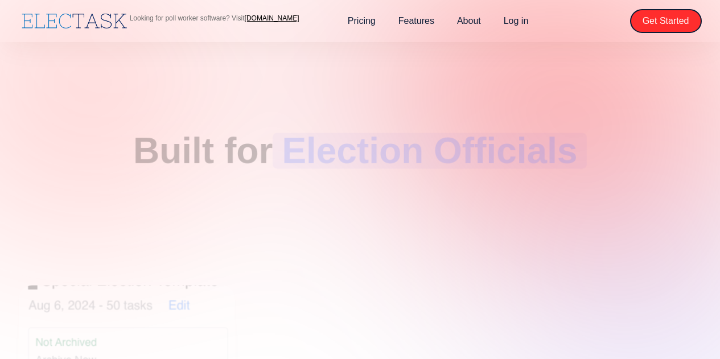 The image size is (720, 359). What do you see at coordinates (416, 21) in the screenshot?
I see `a: Features` at bounding box center [416, 21].